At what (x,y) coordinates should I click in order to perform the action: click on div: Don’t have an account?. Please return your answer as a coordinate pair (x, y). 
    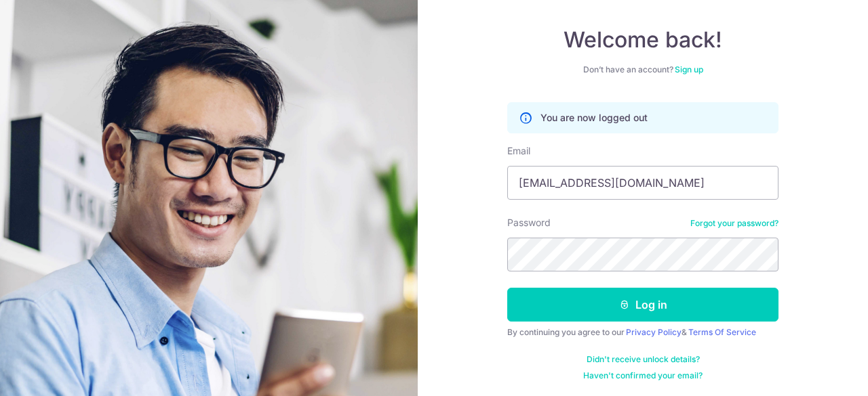
    Looking at the image, I should click on (643, 70).